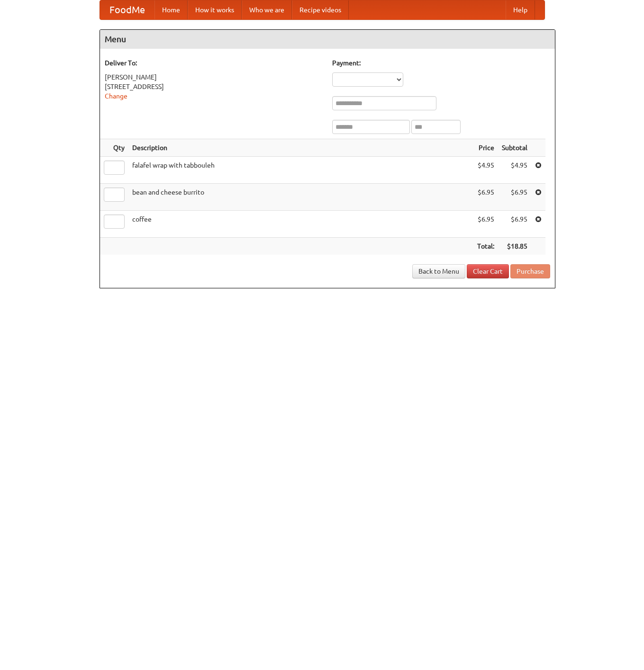 The width and height of the screenshot is (644, 670). What do you see at coordinates (116, 96) in the screenshot?
I see `a: Change` at bounding box center [116, 96].